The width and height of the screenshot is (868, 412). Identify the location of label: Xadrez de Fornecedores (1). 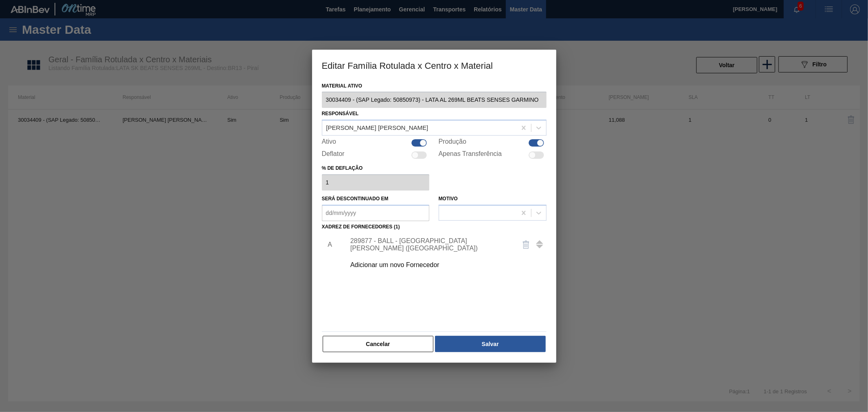
(361, 227).